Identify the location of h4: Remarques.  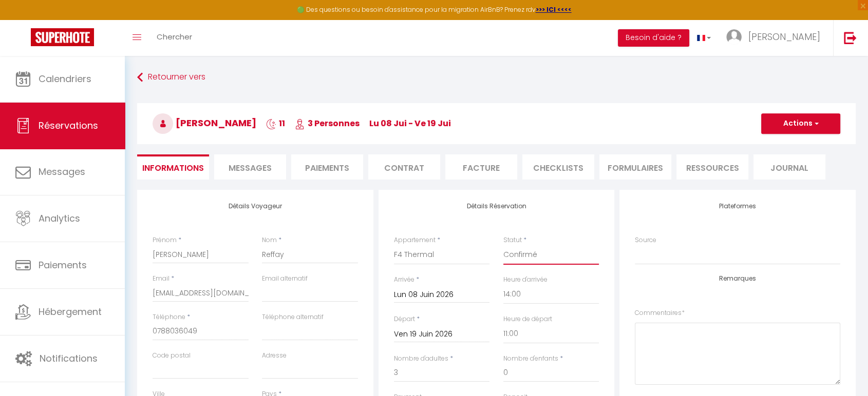
(737, 279).